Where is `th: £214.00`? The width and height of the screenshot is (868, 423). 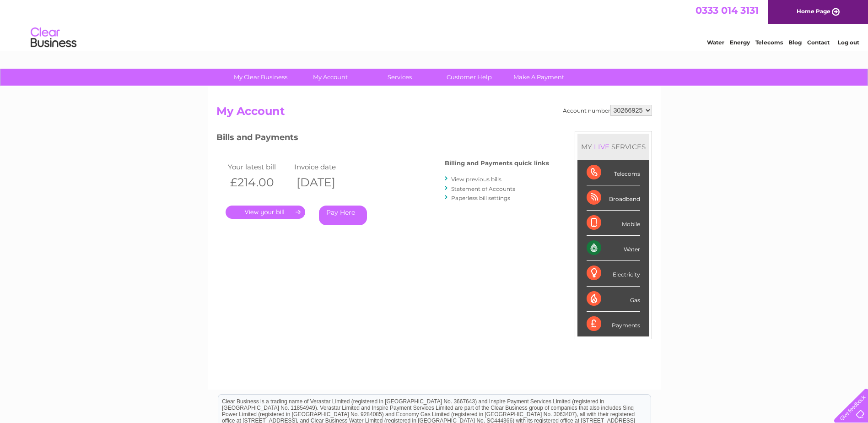 th: £214.00 is located at coordinates (258, 182).